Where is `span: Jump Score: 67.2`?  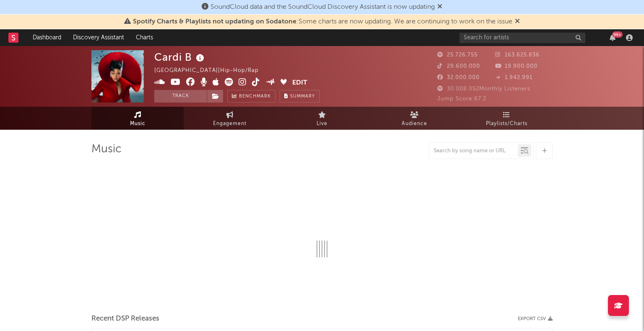
span: Jump Score: 67.2 is located at coordinates (461, 99).